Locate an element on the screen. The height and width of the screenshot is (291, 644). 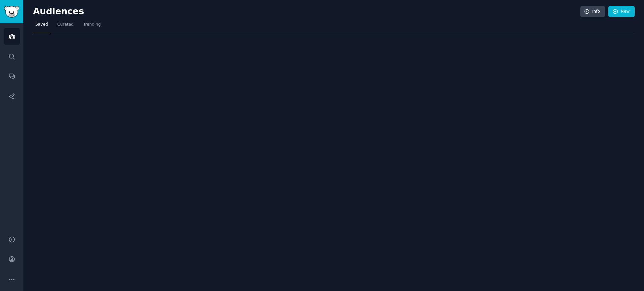
a: Saved is located at coordinates (41, 26).